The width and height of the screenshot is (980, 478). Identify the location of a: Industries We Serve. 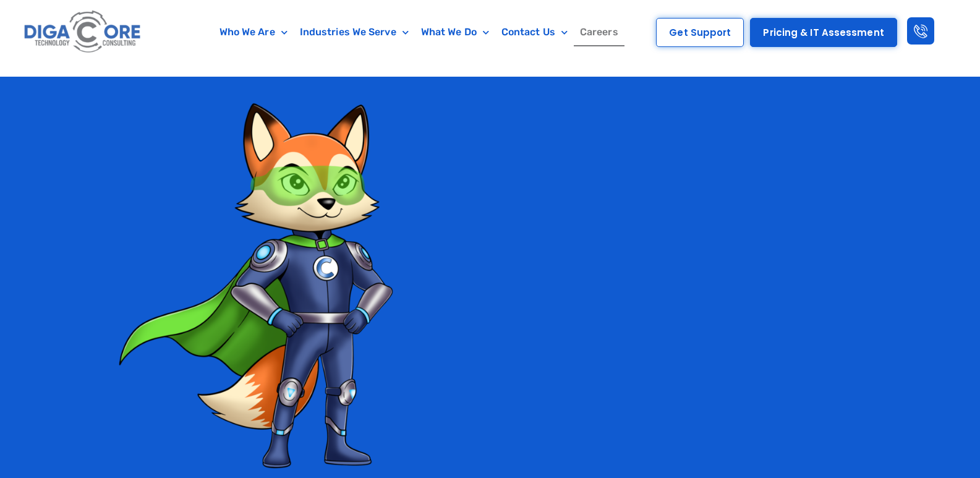
(355, 32).